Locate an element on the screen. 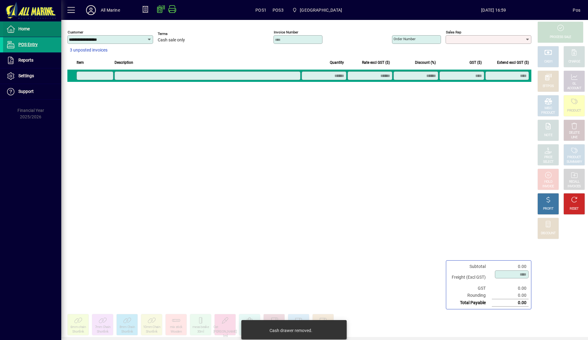 This screenshot has height=340, width=588. div: 1ml is located at coordinates (225, 336).